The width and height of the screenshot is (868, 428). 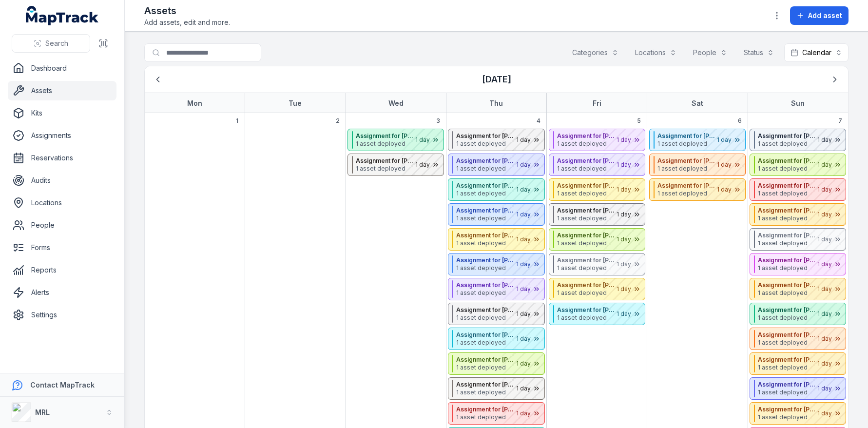 I want to click on span: 5, so click(x=639, y=121).